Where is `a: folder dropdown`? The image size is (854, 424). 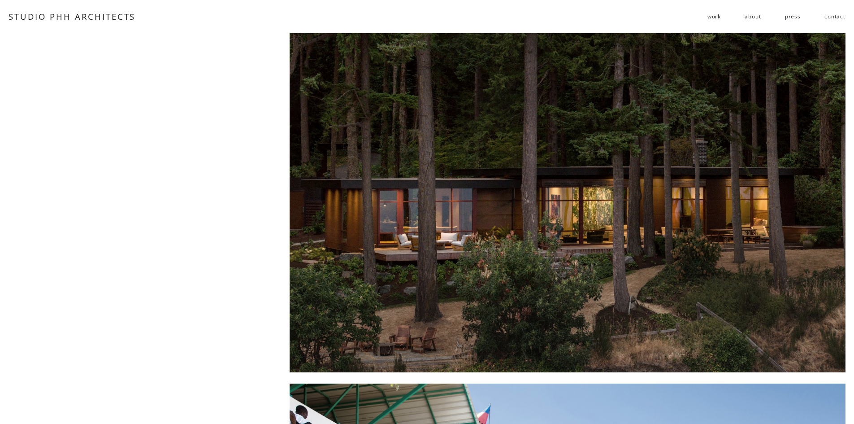
a: folder dropdown is located at coordinates (714, 17).